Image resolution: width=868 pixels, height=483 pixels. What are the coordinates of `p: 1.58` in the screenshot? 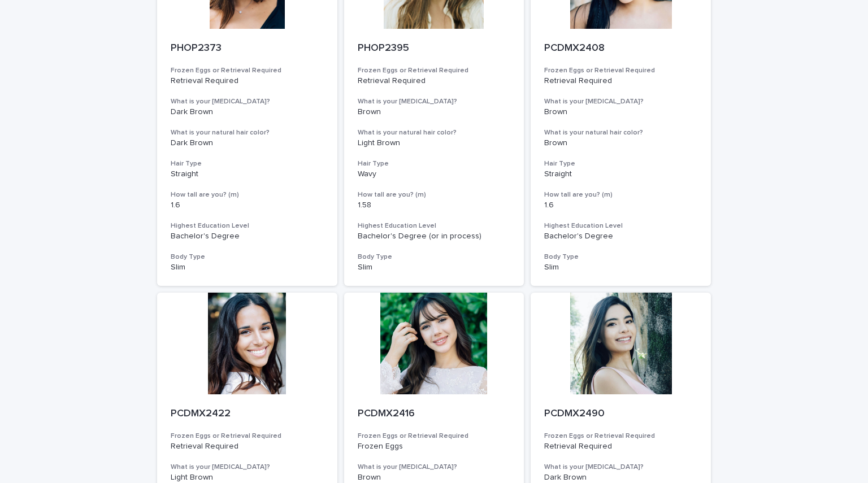 It's located at (434, 205).